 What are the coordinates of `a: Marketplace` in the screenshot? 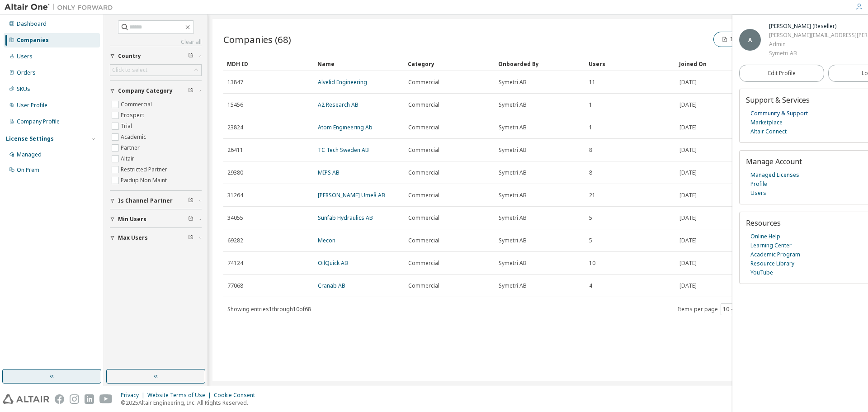 It's located at (766, 123).